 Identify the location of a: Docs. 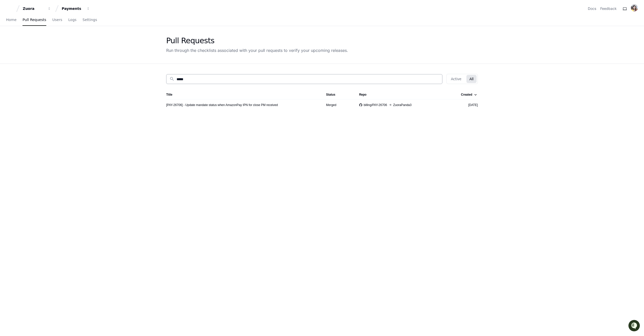
(592, 9).